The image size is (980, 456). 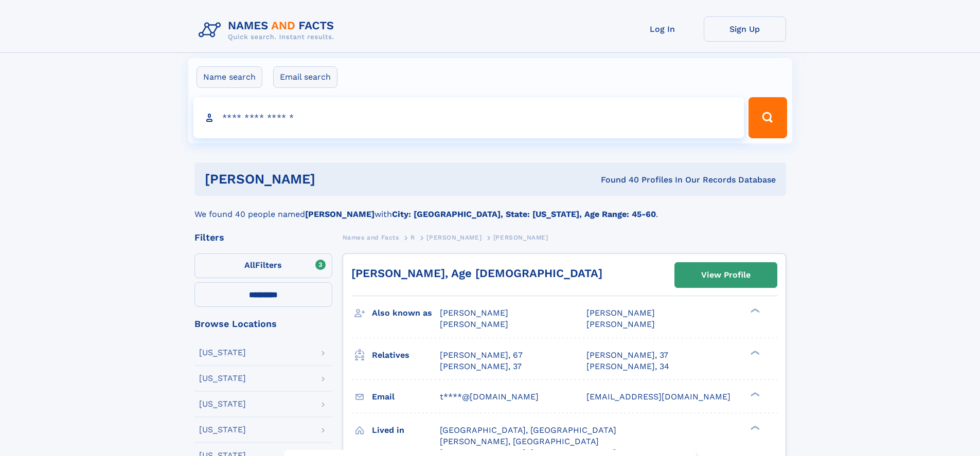 I want to click on h3: Lived in, so click(x=406, y=430).